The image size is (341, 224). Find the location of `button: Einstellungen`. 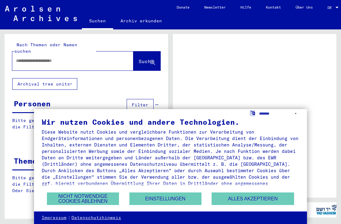

button: Einstellungen is located at coordinates (165, 199).